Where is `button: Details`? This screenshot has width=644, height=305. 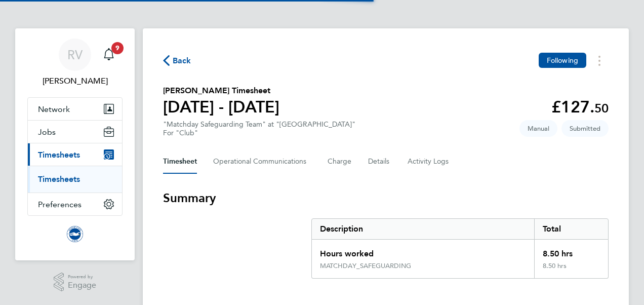 button: Details is located at coordinates (379, 162).